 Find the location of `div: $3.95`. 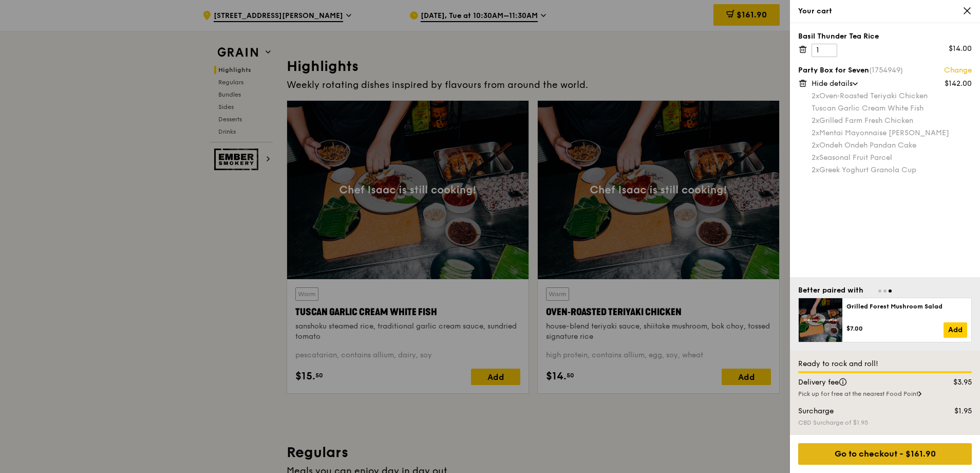

div: $3.95 is located at coordinates (955, 383).